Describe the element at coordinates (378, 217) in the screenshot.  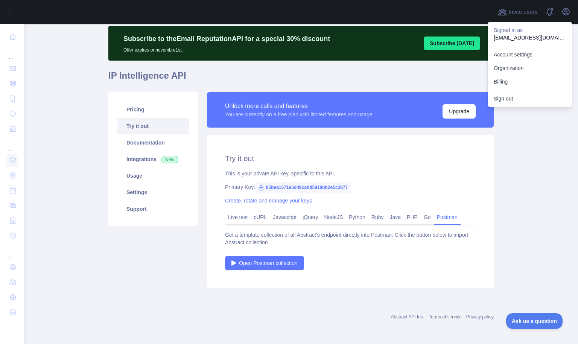
I see `a: Ruby` at that location.